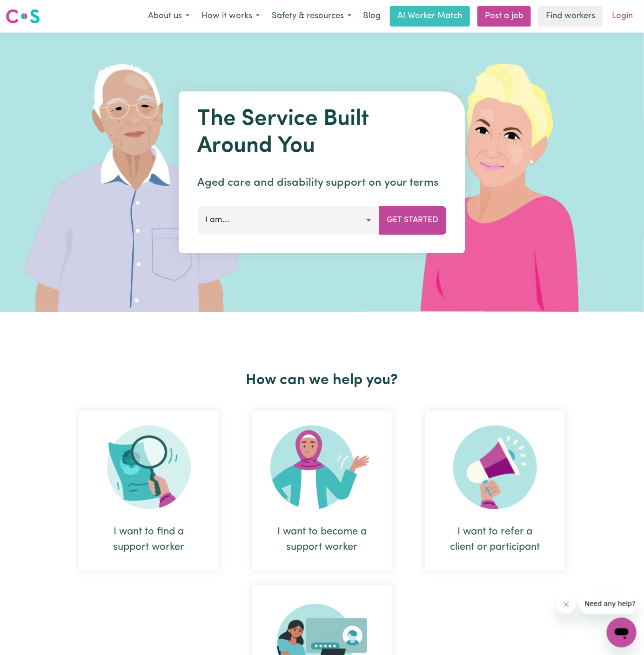  What do you see at coordinates (571, 16) in the screenshot?
I see `a: Find workers` at bounding box center [571, 16].